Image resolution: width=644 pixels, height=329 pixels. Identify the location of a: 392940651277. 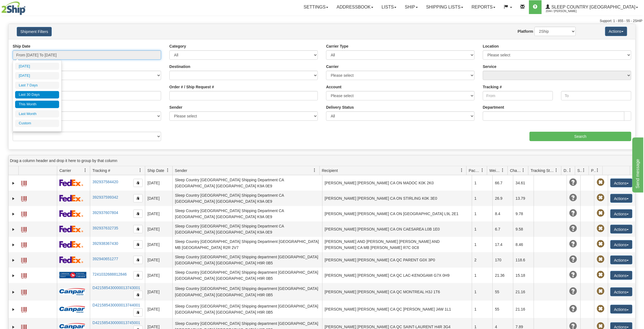
(105, 259).